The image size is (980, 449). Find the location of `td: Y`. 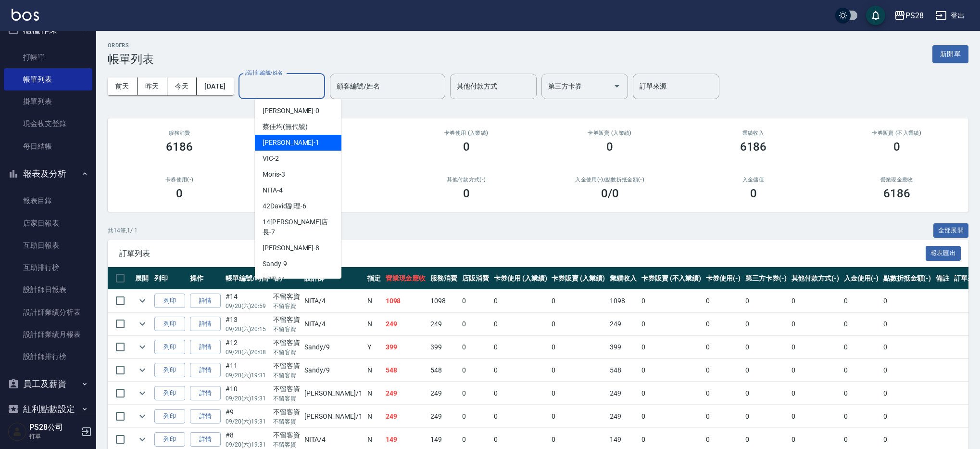

td: Y is located at coordinates (374, 347).